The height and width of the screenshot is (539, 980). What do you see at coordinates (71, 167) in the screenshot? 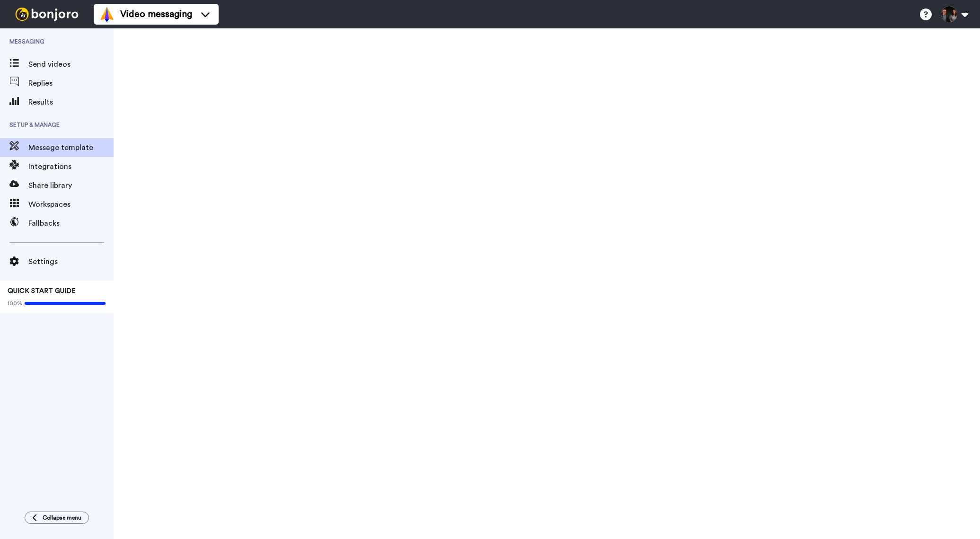
I see `span: Integrations` at bounding box center [71, 167].